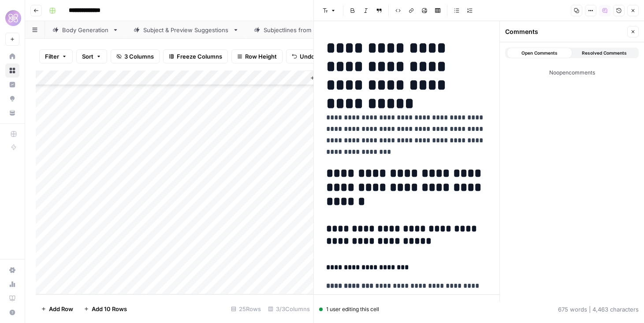 Image resolution: width=644 pixels, height=323 pixels. Describe the element at coordinates (246, 309) in the screenshot. I see `div: 25 Rows` at that location.